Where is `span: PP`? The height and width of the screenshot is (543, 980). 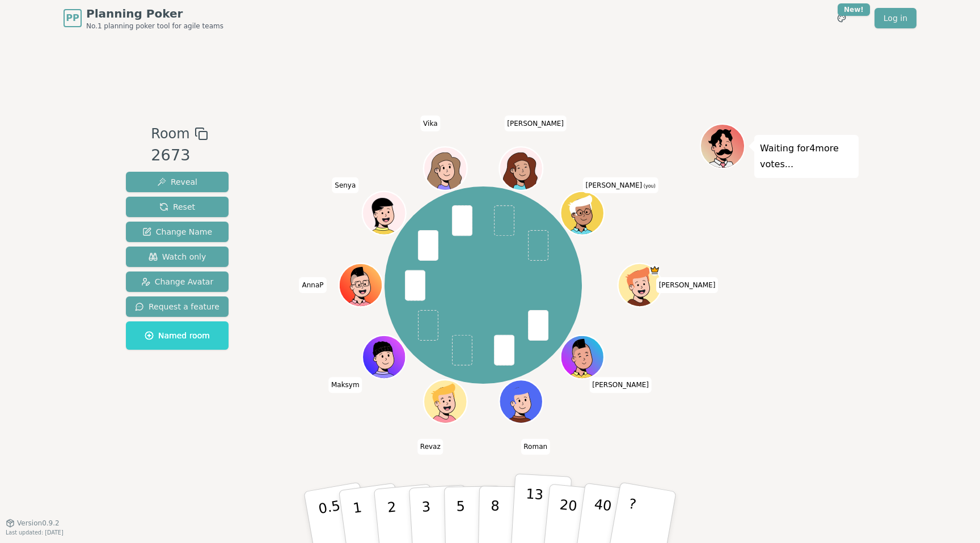 span: PP is located at coordinates (72, 18).